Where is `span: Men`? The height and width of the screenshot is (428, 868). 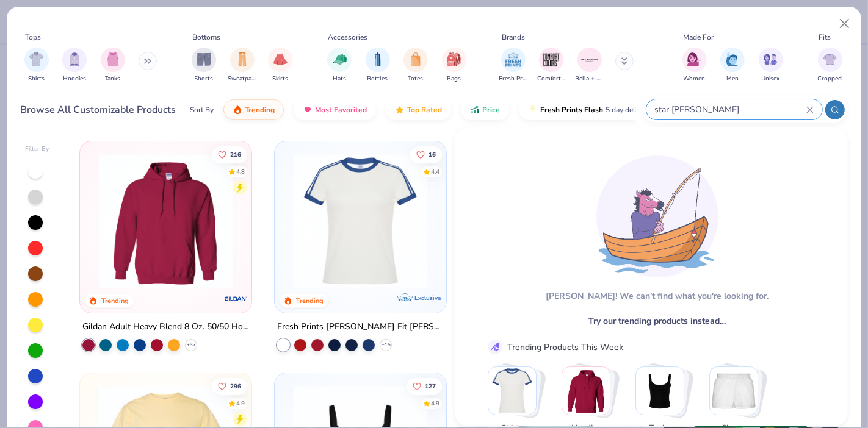
span: Men is located at coordinates (732, 79).